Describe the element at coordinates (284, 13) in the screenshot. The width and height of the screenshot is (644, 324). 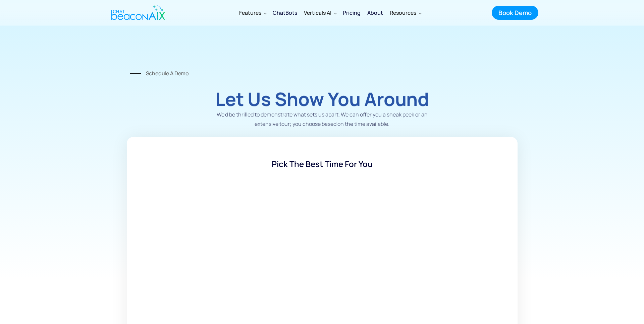
I see `div: ChatBots` at that location.